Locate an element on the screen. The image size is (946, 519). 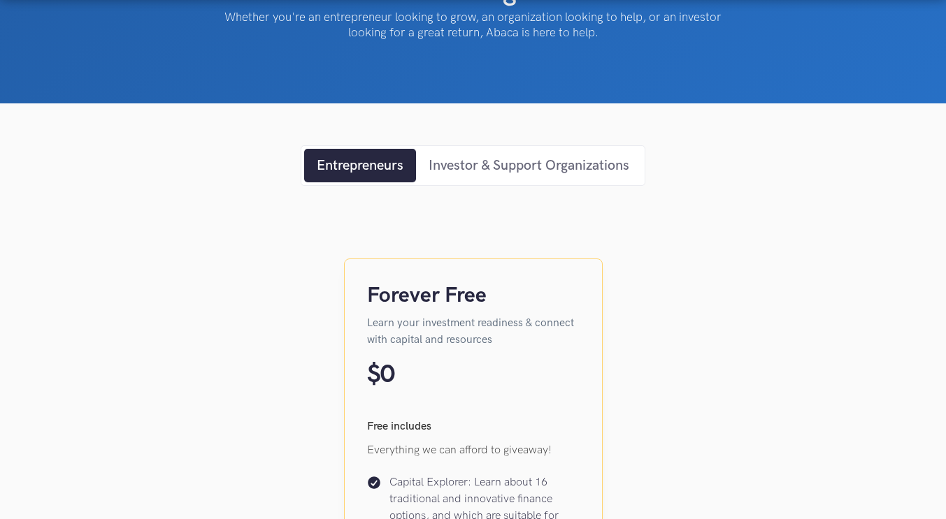
img: Check icon is located at coordinates (374, 483).